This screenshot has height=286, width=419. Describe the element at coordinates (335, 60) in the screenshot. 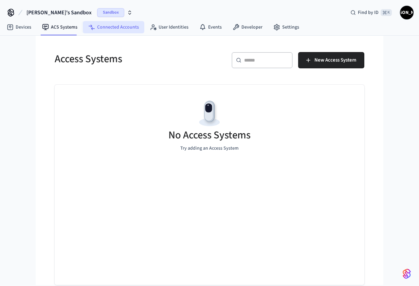

I see `span: New Access System` at that location.